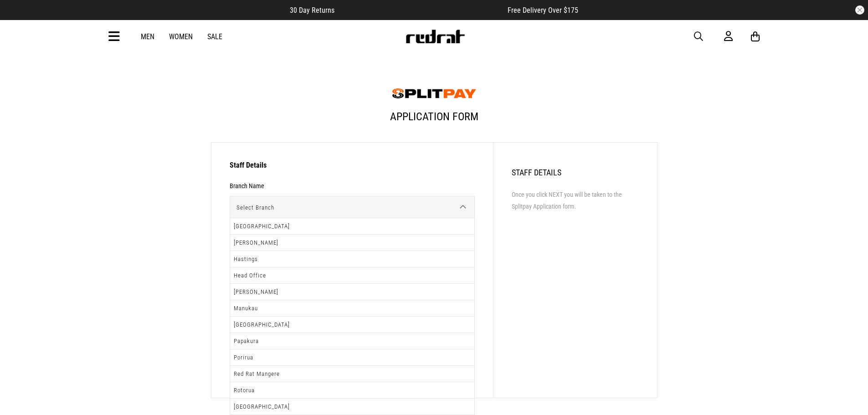 Image resolution: width=868 pixels, height=415 pixels. I want to click on a: Men, so click(147, 37).